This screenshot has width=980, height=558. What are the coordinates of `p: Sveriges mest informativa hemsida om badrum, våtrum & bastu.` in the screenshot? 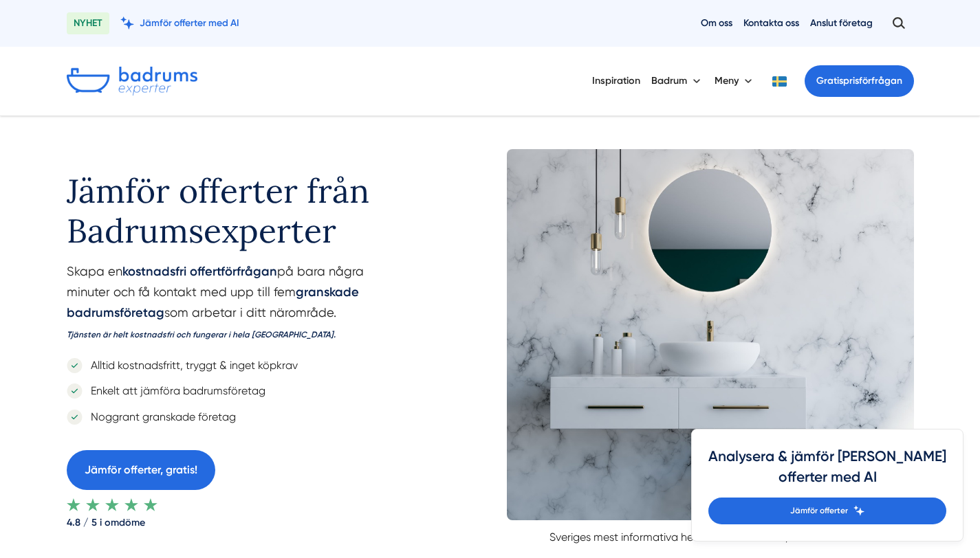 It's located at (710, 533).